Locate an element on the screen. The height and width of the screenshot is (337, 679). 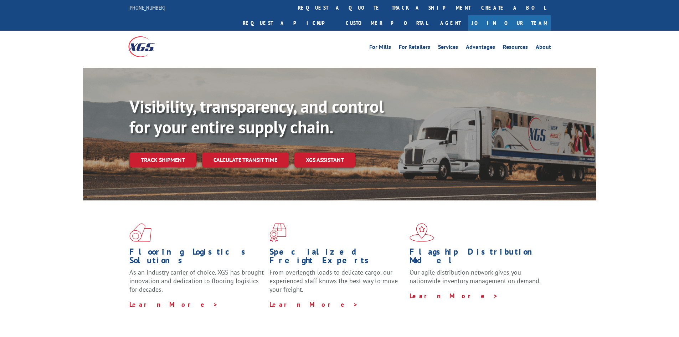
img: xgs-icon-focused-on-flooring-red is located at coordinates (278, 232).